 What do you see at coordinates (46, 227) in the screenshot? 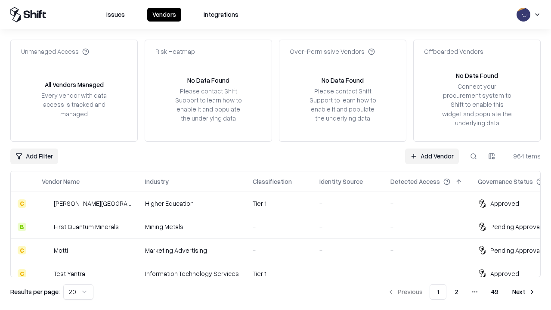
I see `img: First Quantum Minerals` at bounding box center [46, 227].